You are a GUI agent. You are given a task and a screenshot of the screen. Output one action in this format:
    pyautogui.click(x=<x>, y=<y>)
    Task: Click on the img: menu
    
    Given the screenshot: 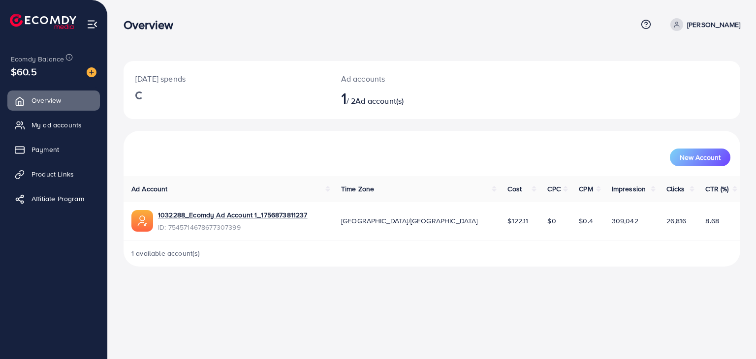 What is the action you would take?
    pyautogui.click(x=92, y=24)
    